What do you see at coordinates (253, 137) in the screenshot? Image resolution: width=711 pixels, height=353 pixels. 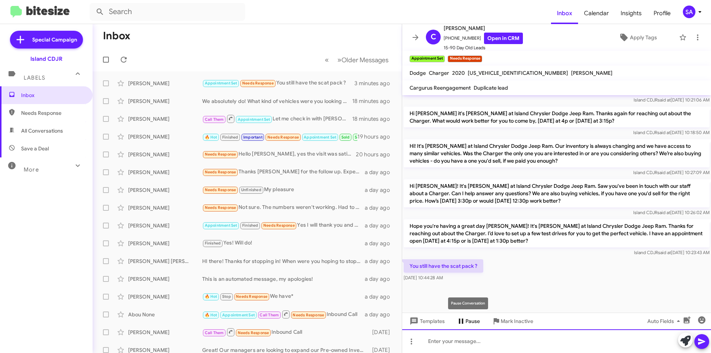 I see `span: Important` at bounding box center [253, 137].